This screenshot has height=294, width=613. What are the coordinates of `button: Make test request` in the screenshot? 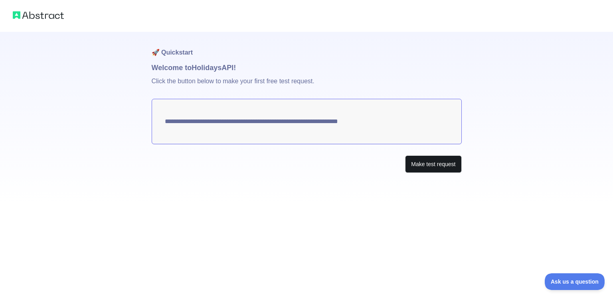 It's located at (433, 164).